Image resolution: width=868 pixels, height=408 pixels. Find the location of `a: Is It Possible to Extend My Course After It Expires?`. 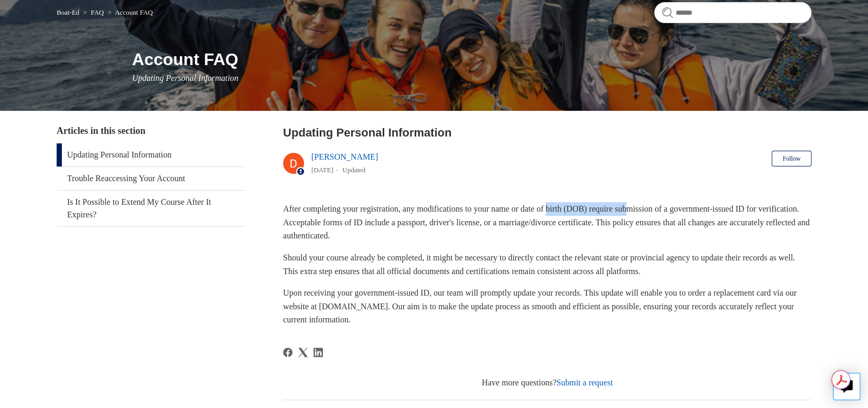

a: Is It Possible to Extend My Course After It Expires? is located at coordinates (151, 208).